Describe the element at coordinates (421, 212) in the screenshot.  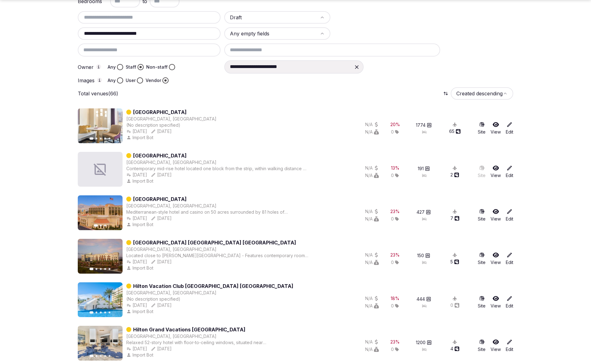
I see `span: 427` at that location.